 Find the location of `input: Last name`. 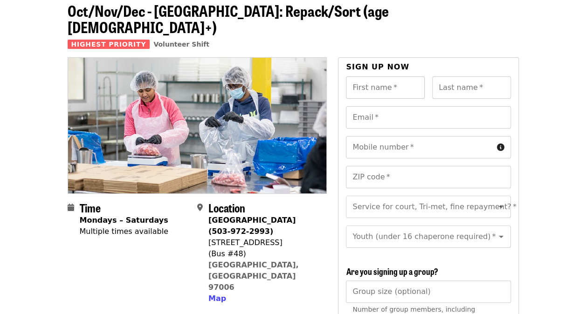

input: Last name is located at coordinates (471, 88).